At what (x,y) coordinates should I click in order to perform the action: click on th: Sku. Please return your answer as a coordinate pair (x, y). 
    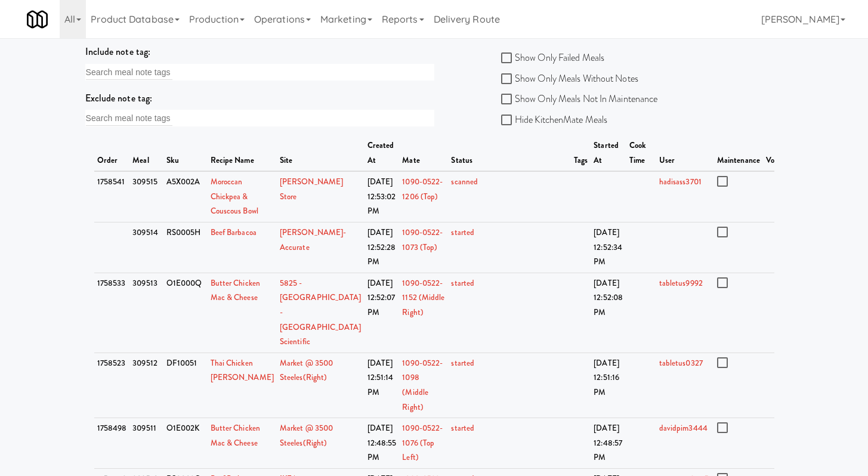
    Looking at the image, I should click on (185, 153).